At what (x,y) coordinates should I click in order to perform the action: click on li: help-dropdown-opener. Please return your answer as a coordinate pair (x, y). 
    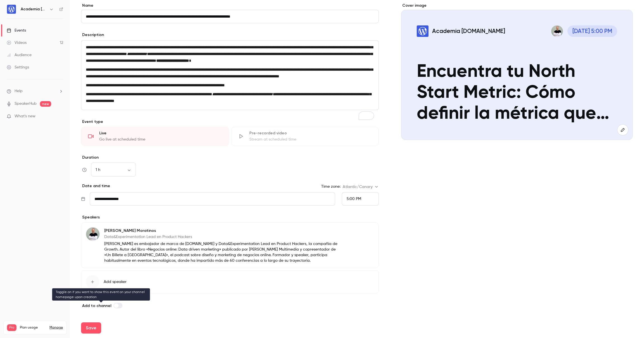
    Looking at the image, I should click on (35, 91).